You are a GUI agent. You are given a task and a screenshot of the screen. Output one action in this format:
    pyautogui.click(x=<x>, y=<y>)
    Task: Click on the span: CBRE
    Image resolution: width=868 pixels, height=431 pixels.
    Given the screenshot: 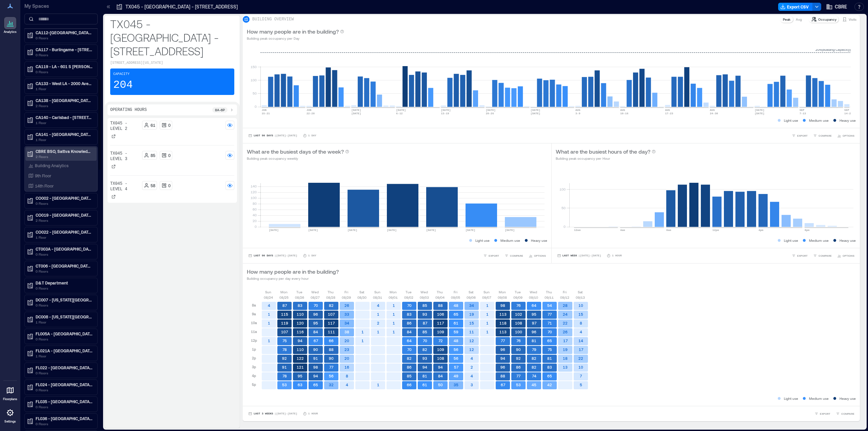 What is the action you would take?
    pyautogui.click(x=841, y=7)
    